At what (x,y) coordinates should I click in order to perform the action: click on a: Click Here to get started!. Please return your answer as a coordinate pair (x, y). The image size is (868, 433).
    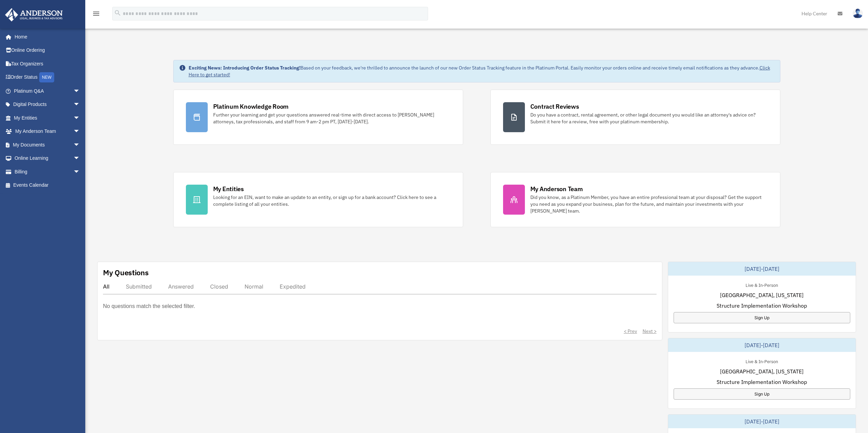
    Looking at the image, I should click on (479, 71).